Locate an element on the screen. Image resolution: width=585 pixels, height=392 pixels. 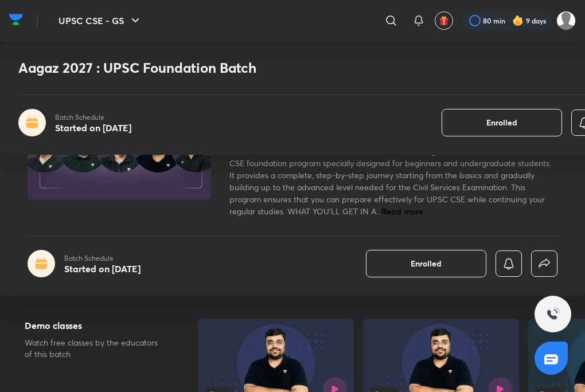
h5: Demo classes is located at coordinates (94, 326).